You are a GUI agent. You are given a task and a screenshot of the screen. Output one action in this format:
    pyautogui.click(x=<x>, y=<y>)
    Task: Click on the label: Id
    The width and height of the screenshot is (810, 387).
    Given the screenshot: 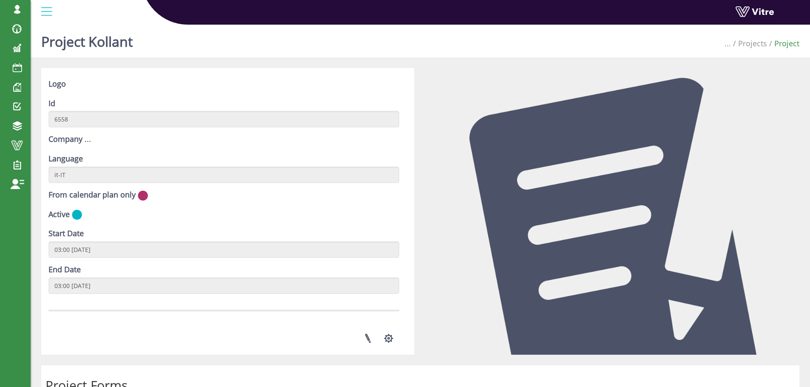 What is the action you would take?
    pyautogui.click(x=52, y=104)
    